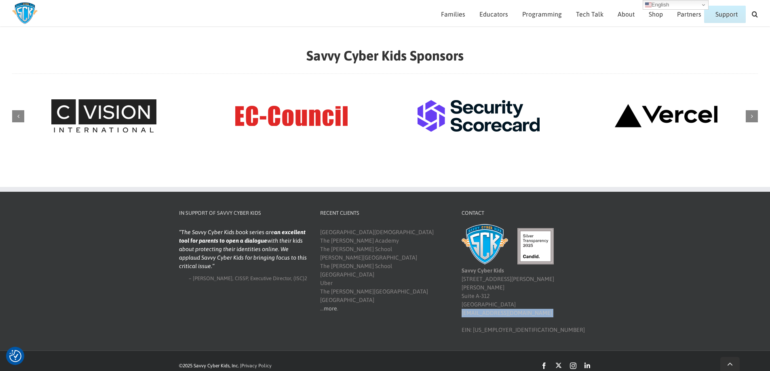  Describe the element at coordinates (726, 14) in the screenshot. I see `span: Support` at that location.